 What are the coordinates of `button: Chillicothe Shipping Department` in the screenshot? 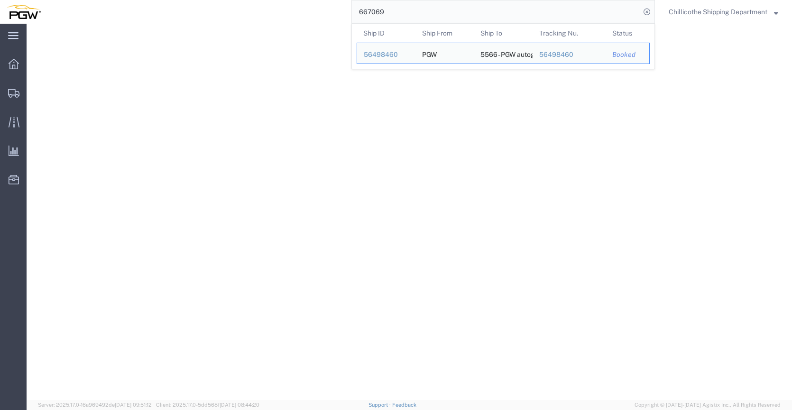 It's located at (723, 12).